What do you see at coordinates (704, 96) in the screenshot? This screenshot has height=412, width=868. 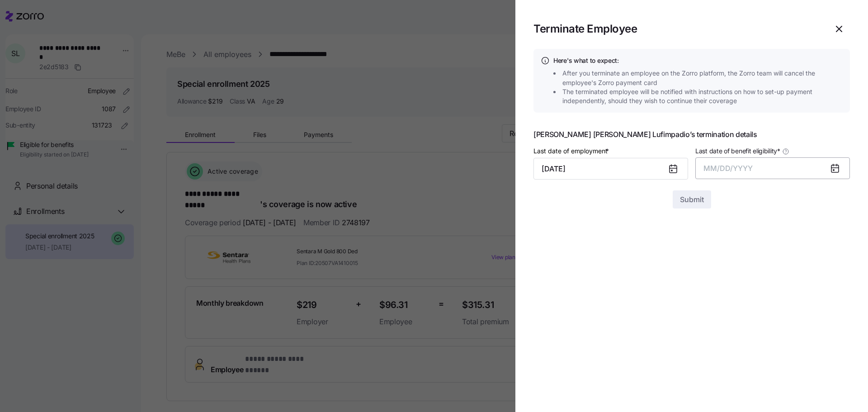 I see `span: The terminated employee will be notified with instructions on how to set-up payment independently...` at bounding box center [704, 96].